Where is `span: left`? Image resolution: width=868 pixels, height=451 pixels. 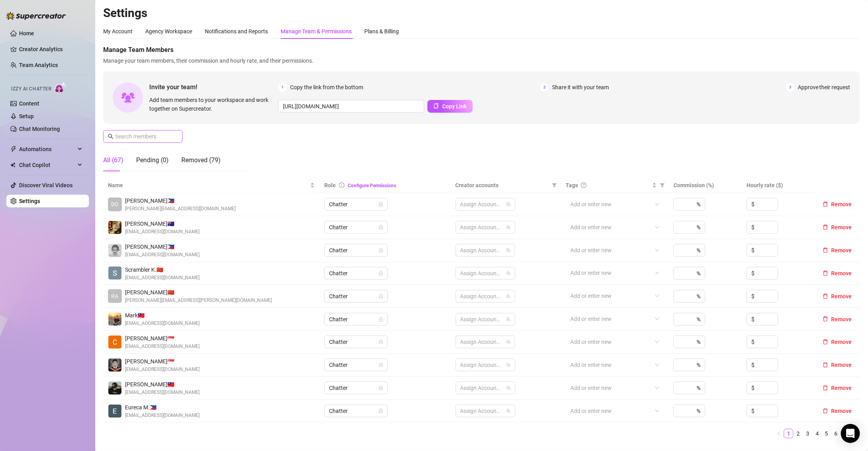 span: left is located at coordinates (779, 433).